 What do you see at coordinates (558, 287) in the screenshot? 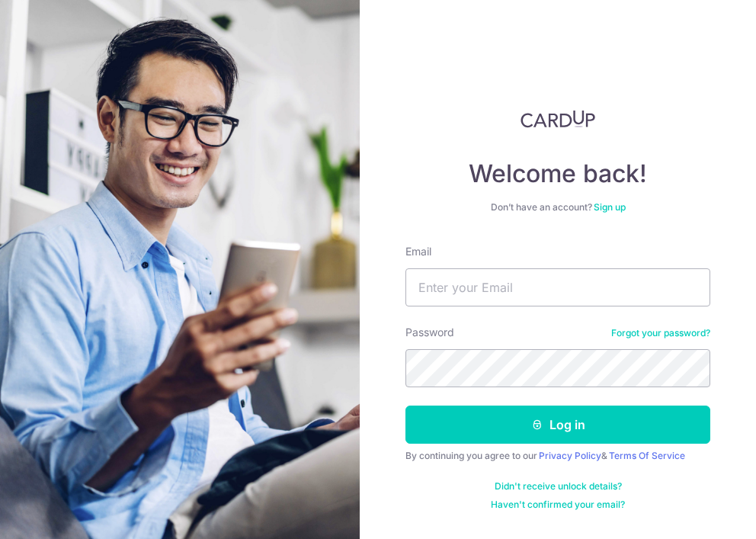
I see `input: Enter your Email` at bounding box center [558, 287].